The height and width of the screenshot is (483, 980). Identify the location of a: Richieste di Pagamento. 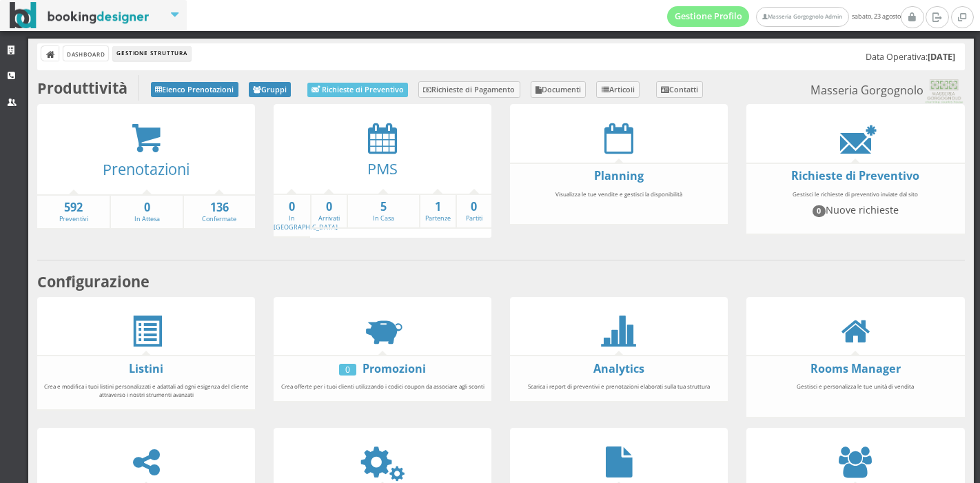
(469, 89).